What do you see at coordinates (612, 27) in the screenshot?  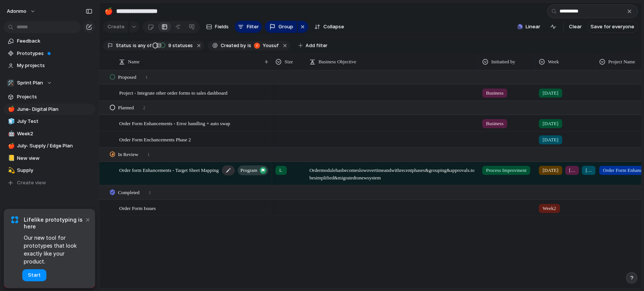 I see `span: Save for everyone` at bounding box center [612, 27].